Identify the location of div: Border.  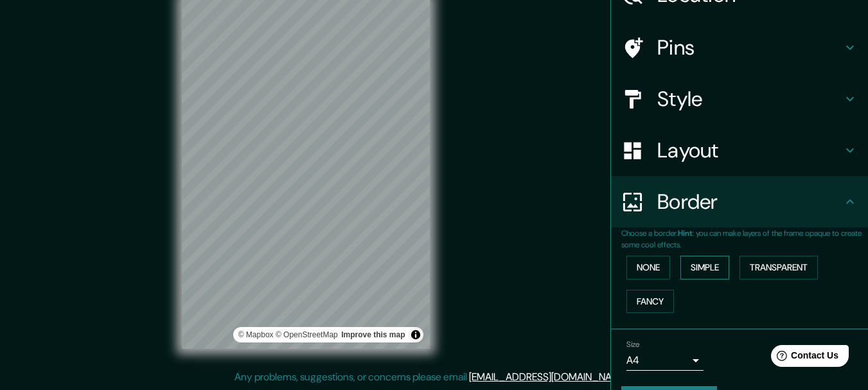
(740, 201).